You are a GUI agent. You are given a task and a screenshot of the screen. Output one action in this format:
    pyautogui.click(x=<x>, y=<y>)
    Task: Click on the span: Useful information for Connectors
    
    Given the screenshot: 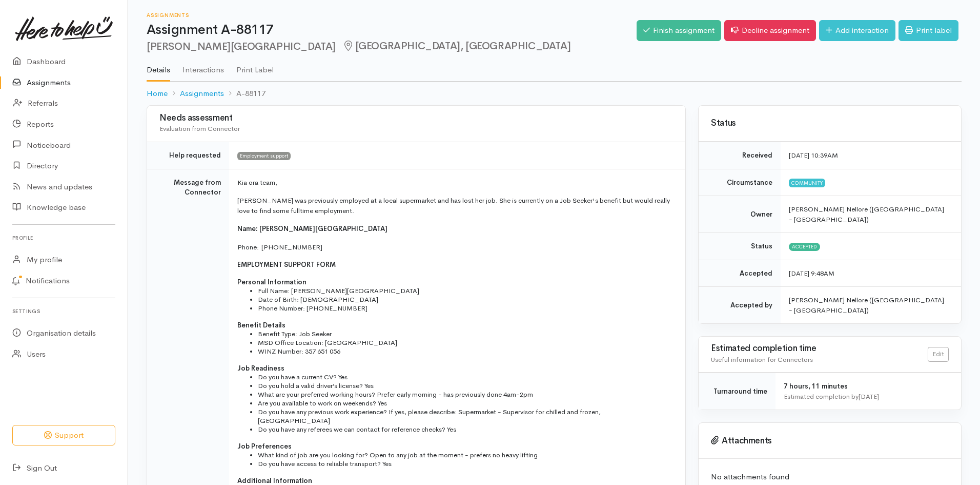 What is the action you would take?
    pyautogui.click(x=761, y=359)
    